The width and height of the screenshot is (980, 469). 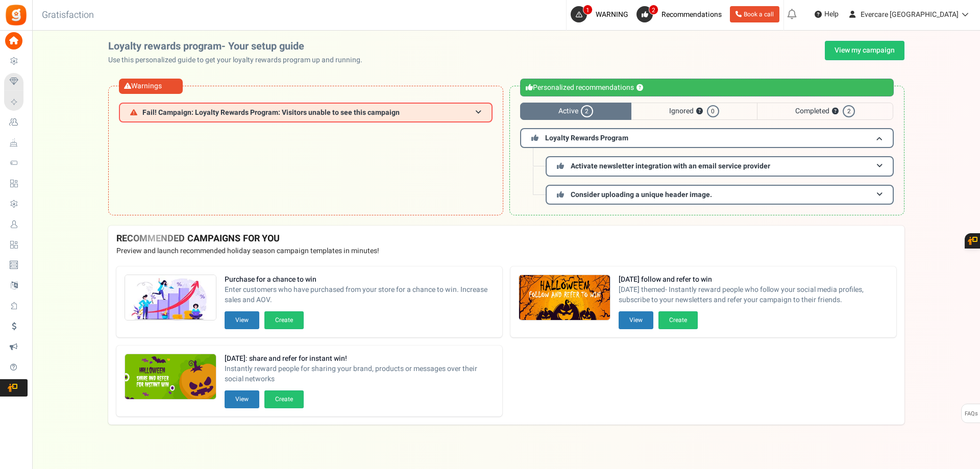 What do you see at coordinates (601, 14) in the screenshot?
I see `a: 1 WARNING` at bounding box center [601, 14].